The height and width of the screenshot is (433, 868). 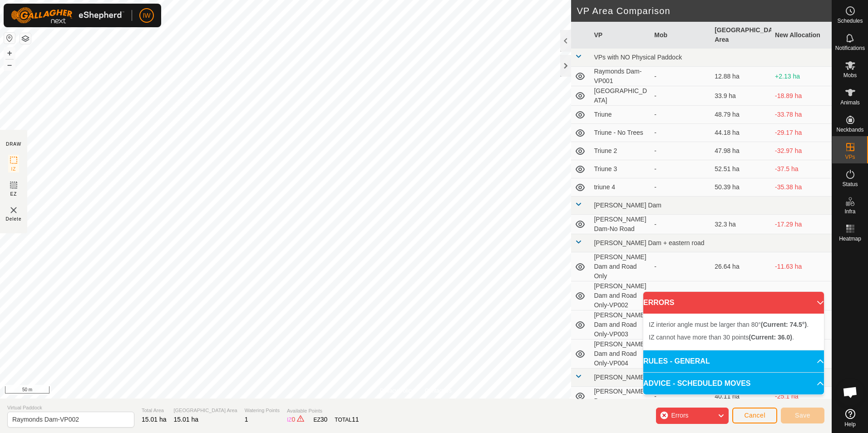 I want to click on span: Total Area, so click(x=154, y=411).